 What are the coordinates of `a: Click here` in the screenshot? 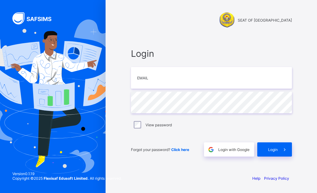 It's located at (180, 150).